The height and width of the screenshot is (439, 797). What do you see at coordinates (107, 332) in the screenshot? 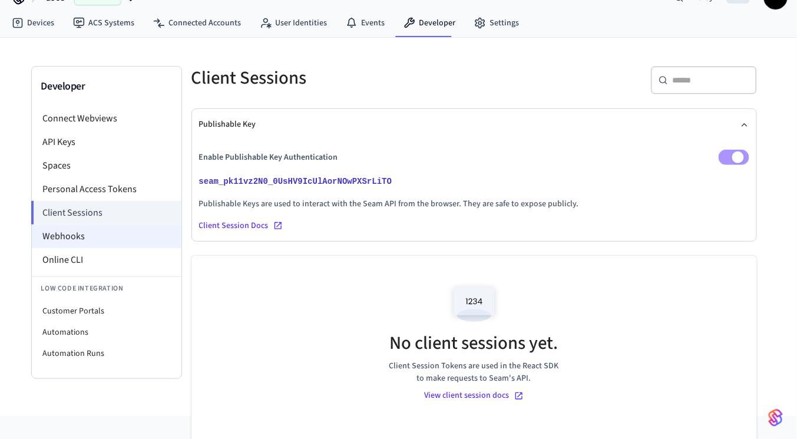
I see `li: Automations` at bounding box center [107, 332].